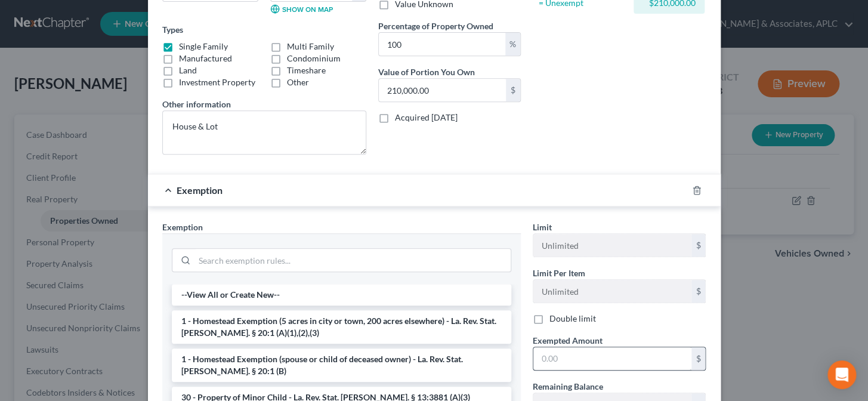  What do you see at coordinates (314, 58) in the screenshot?
I see `label: Condominium` at bounding box center [314, 58].